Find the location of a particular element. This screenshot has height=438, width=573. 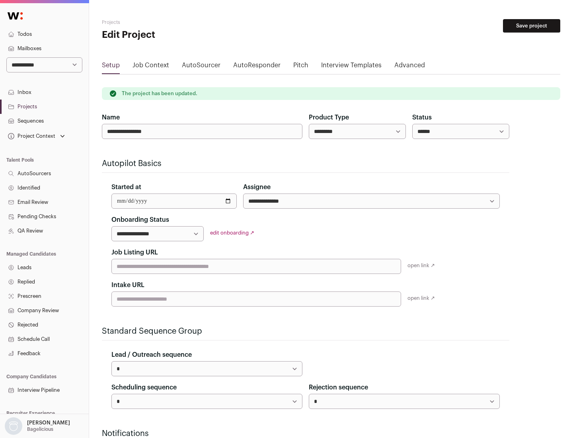

label: Job Listing URL is located at coordinates (134, 252).